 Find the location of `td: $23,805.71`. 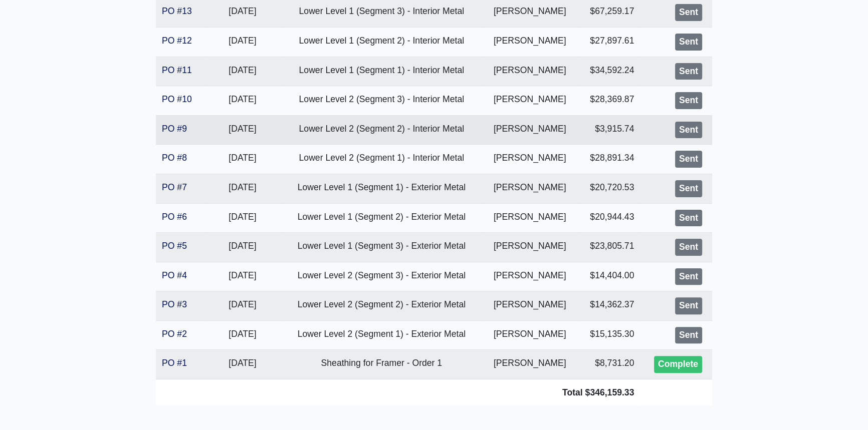

td: $23,805.71 is located at coordinates (609, 247).